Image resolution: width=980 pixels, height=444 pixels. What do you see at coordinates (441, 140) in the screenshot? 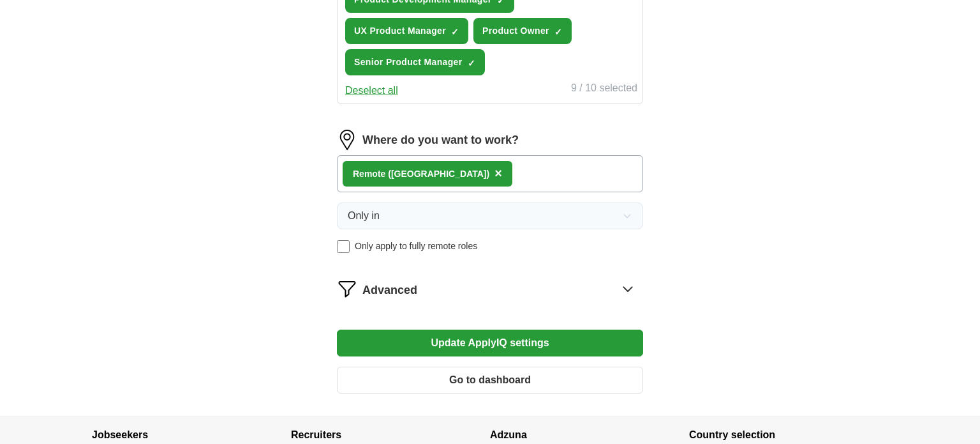
I see `label: Where do you want to work?` at bounding box center [441, 140].